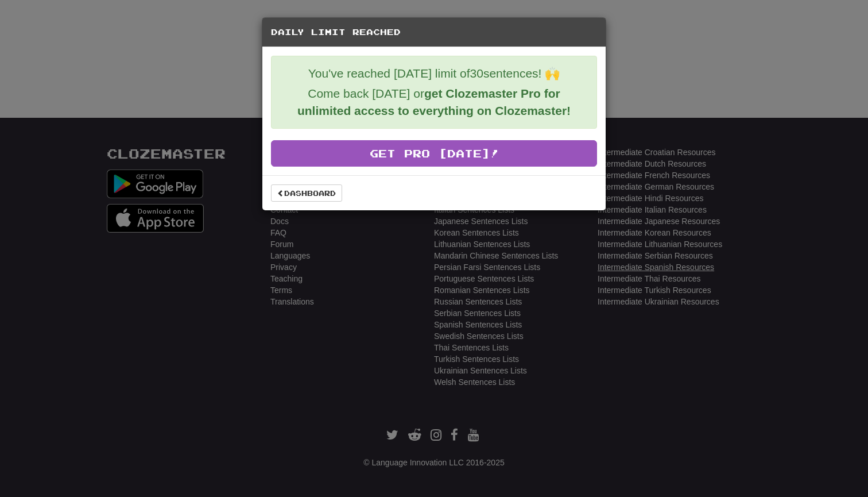  Describe the element at coordinates (306, 193) in the screenshot. I see `a: Dashboard` at that location.